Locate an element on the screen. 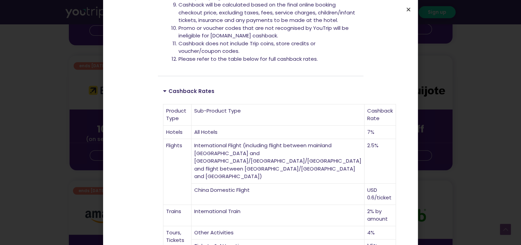 The width and height of the screenshot is (521, 245). div: Cashback Rates is located at coordinates (261, 91).